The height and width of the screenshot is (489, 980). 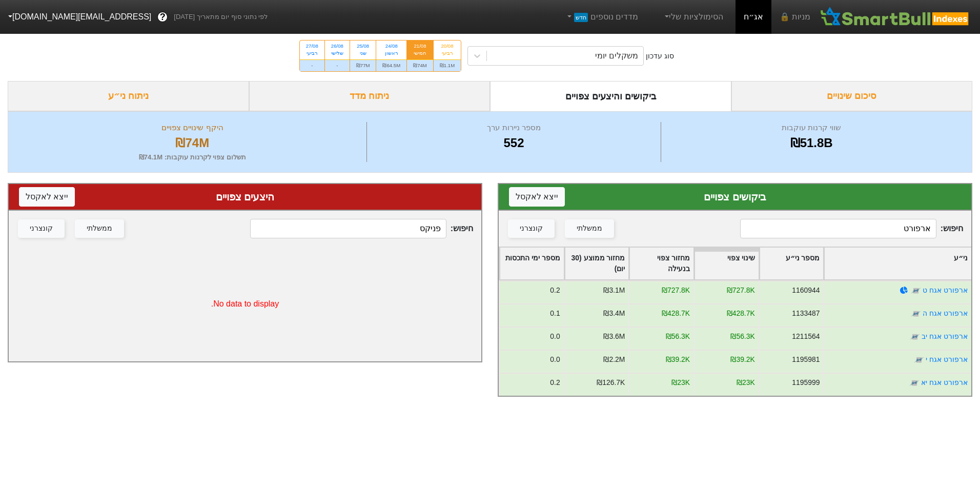 I want to click on div: ₪2.2M, so click(x=614, y=359).